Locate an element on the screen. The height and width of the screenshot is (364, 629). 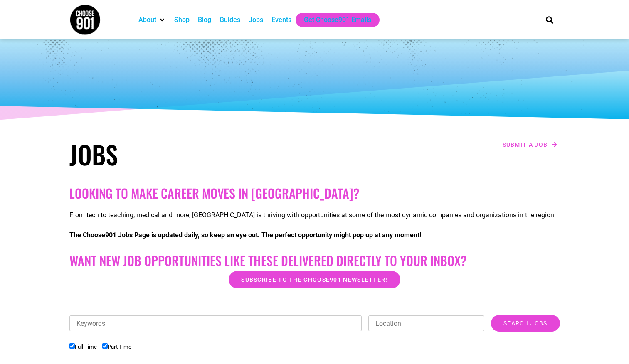
input: Full Time is located at coordinates (72, 346).